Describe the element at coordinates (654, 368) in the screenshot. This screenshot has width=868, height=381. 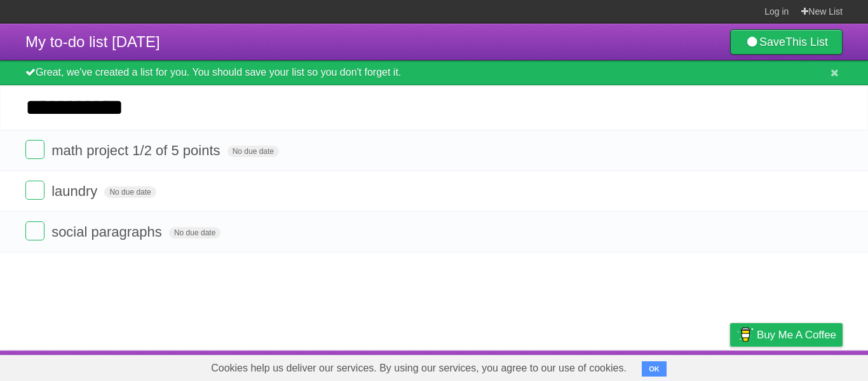
I see `button: OK` at that location.